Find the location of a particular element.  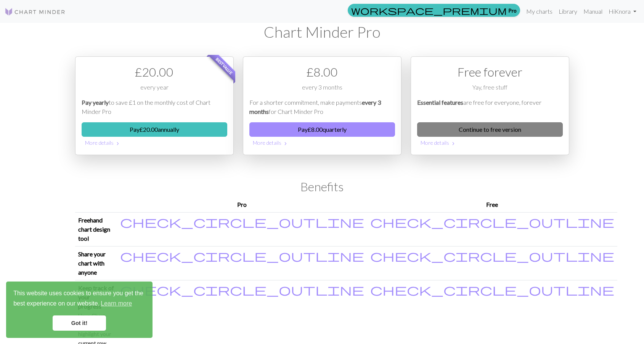

div: every 3 months is located at coordinates (322, 90).